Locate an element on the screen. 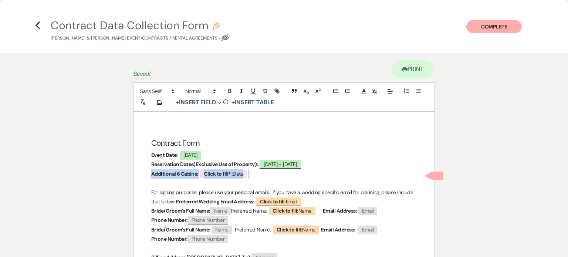 The height and width of the screenshot is (257, 568). strong: Reservation Dates(Exclusive Use of Property): is located at coordinates (205, 164).